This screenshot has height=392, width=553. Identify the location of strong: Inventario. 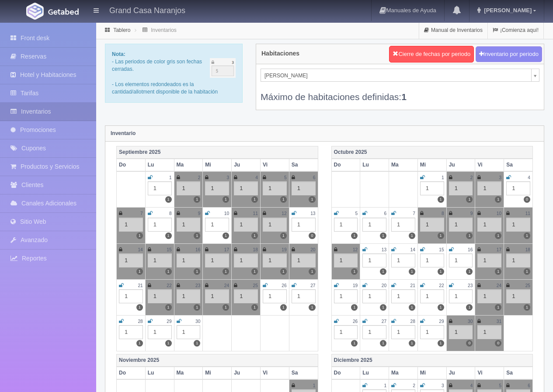
(123, 133).